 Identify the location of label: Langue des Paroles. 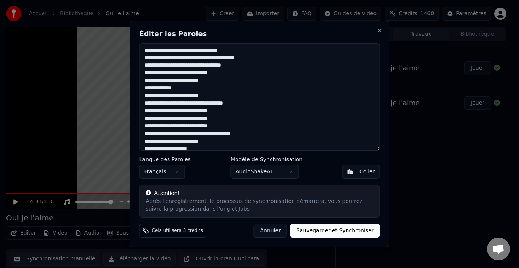
(165, 159).